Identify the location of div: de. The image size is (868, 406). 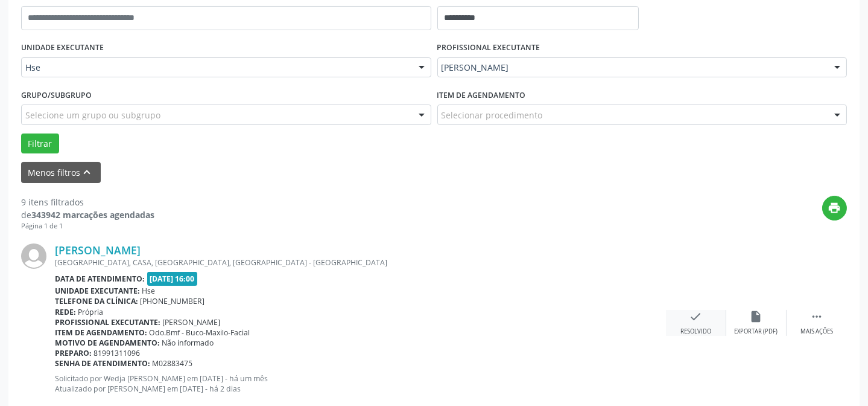
(87, 215).